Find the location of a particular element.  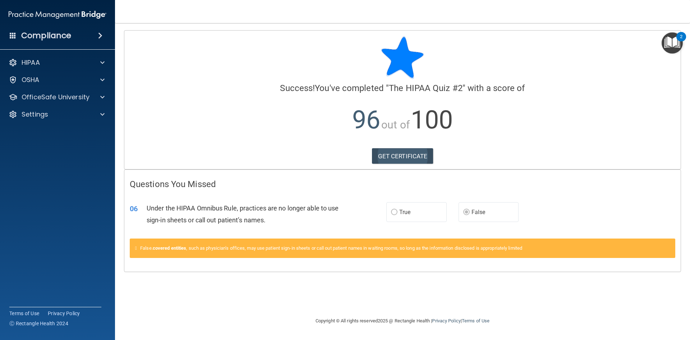

input: False is located at coordinates (467, 212).